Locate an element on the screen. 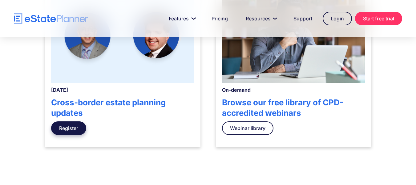 Image resolution: width=416 pixels, height=185 pixels. a: Login is located at coordinates (337, 18).